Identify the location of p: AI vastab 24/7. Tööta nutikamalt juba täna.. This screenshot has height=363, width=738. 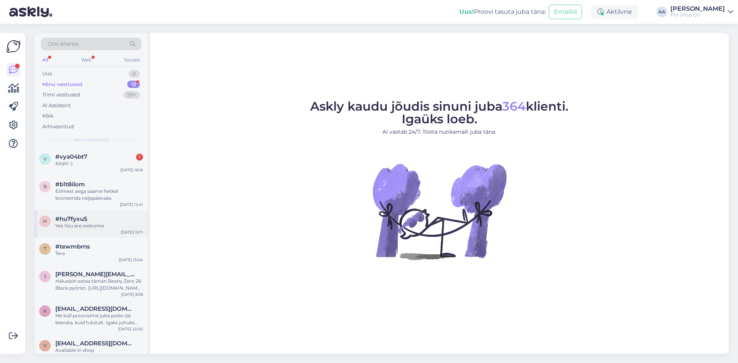
(439, 132).